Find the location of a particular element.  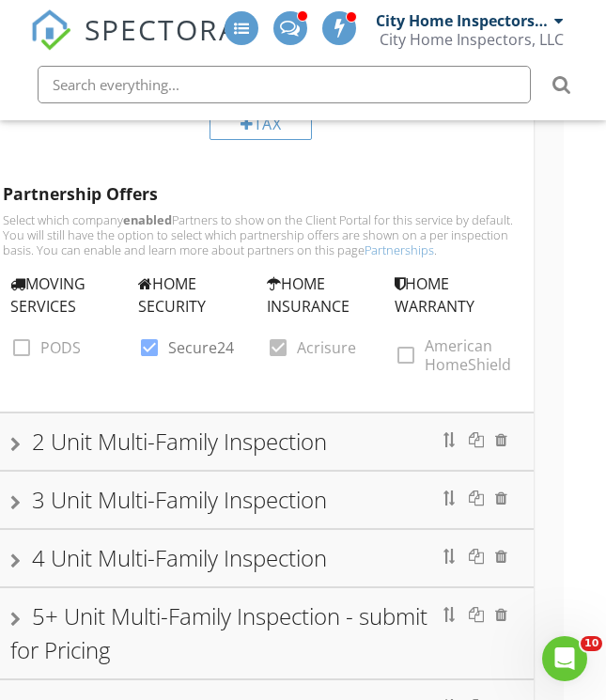

p: Select which company Partners to show on the Client Portal for this service by default. You will ... is located at coordinates (260, 235).